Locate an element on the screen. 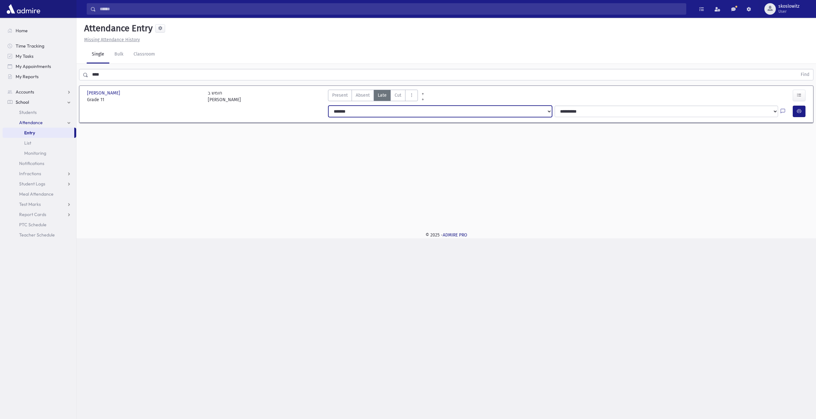 The width and height of the screenshot is (816, 419). span: Time Tracking is located at coordinates (30, 46).